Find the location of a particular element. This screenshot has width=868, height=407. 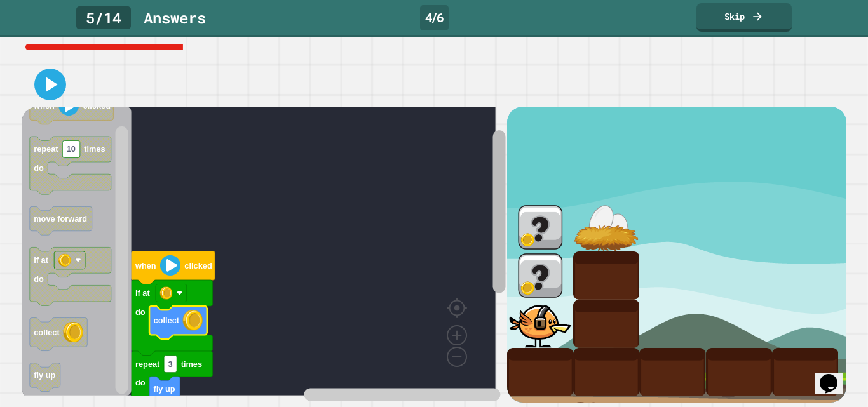

a: Skip is located at coordinates (745, 17).